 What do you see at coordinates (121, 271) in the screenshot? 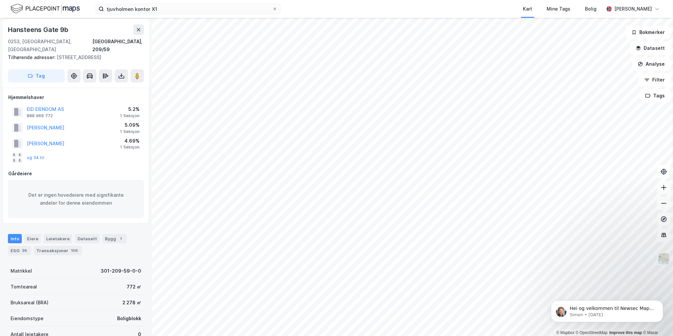
I see `div: 301-209-59-0-0` at bounding box center [121, 271].